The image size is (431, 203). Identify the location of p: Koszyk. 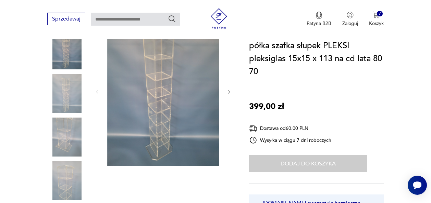
(376, 23).